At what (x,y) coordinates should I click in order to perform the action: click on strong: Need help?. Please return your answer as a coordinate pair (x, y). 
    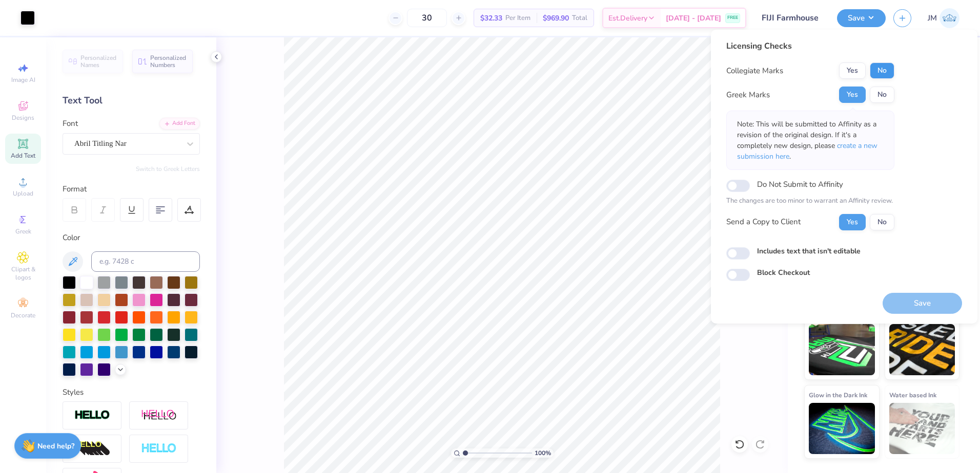
    Looking at the image, I should click on (56, 446).